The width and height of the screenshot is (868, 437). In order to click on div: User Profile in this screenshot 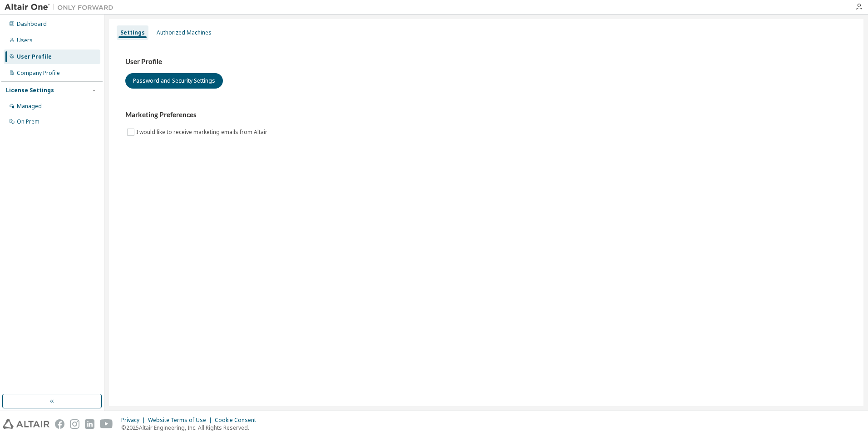, I will do `click(34, 56)`.